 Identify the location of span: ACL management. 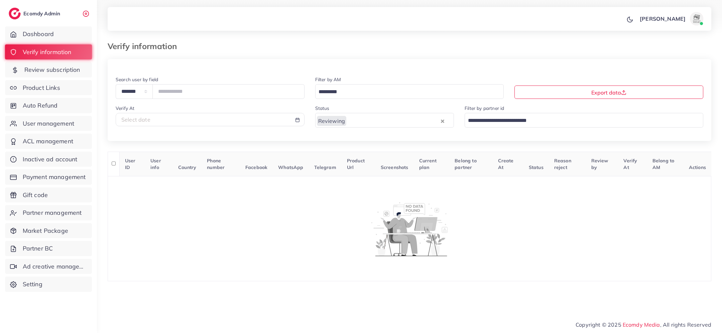
(48, 141).